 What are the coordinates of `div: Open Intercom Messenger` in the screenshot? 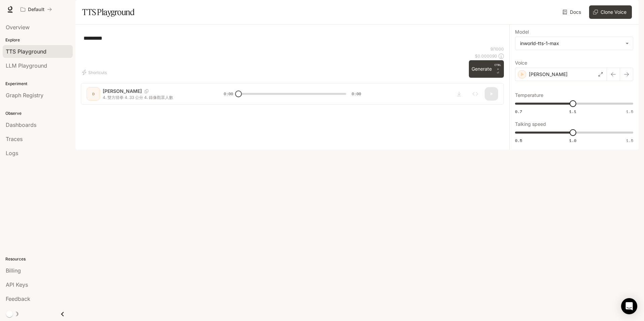 It's located at (629, 307).